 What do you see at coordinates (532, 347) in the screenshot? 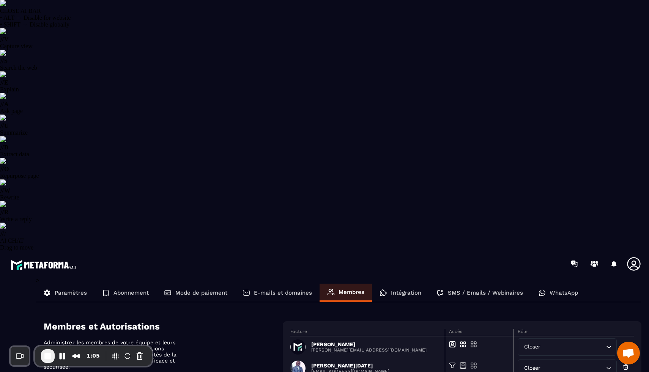
I see `span: Closer` at bounding box center [532, 347].